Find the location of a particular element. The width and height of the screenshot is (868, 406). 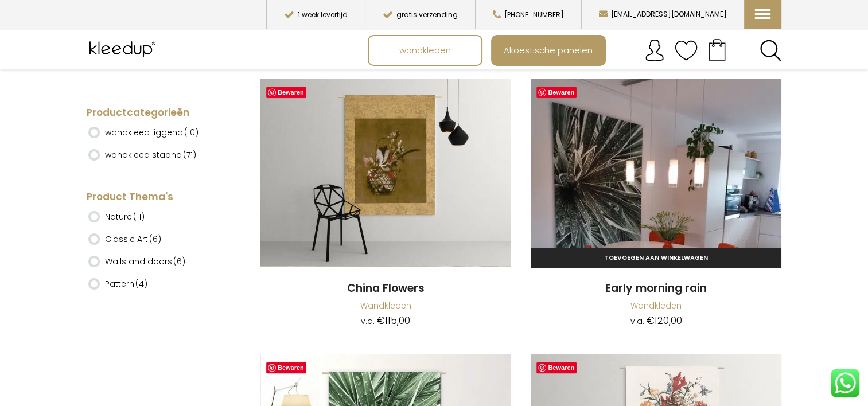

a: Search is located at coordinates (770, 50).